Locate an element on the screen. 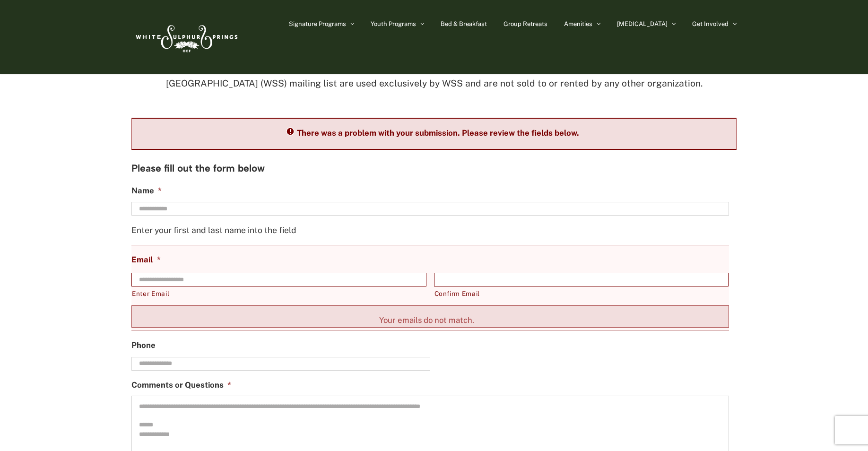 The height and width of the screenshot is (451, 868). span: Signature Programs is located at coordinates (317, 24).